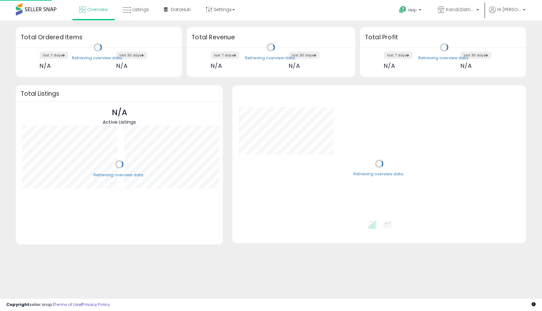 Image resolution: width=542 pixels, height=311 pixels. I want to click on span: KandLDistribution LLC, so click(460, 10).